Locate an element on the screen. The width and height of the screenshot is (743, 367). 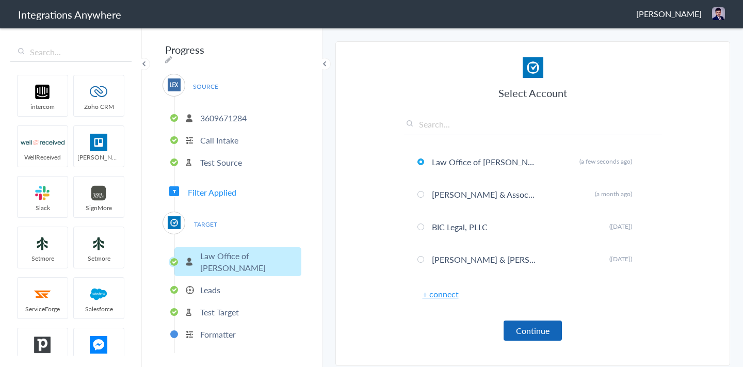
img: FBM.png is located at coordinates (99, 345).